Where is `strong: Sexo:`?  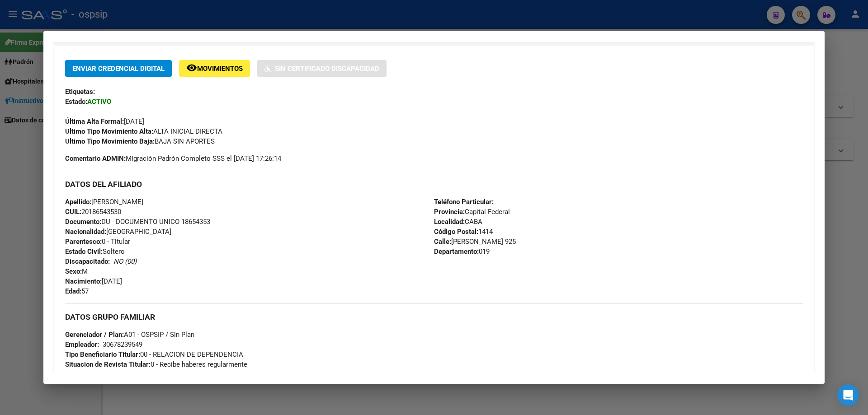
strong: Sexo: is located at coordinates (73, 271).